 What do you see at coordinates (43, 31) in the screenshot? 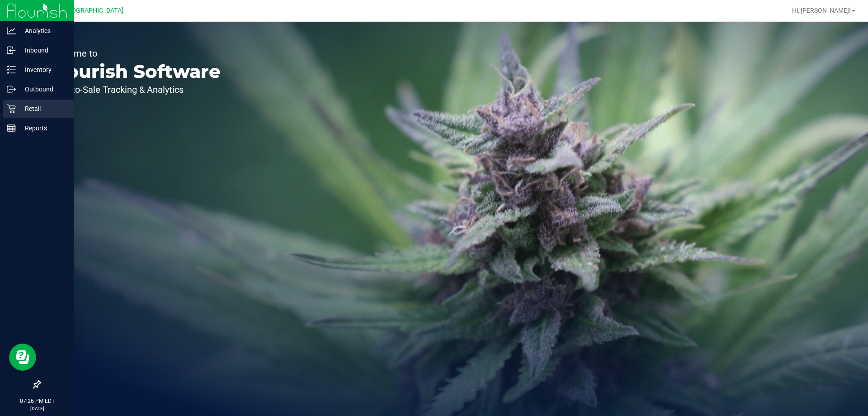
I see `p: Analytics` at bounding box center [43, 31].